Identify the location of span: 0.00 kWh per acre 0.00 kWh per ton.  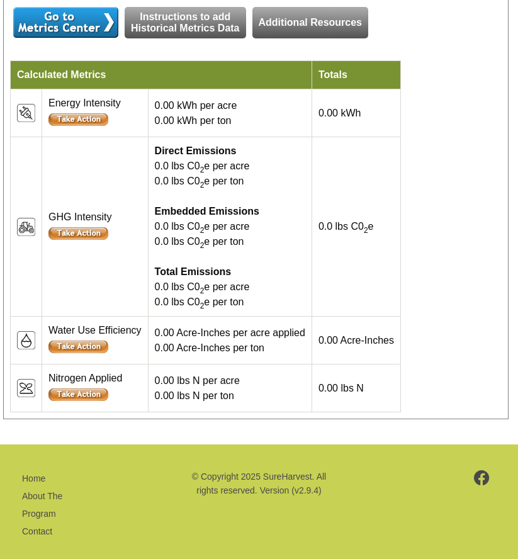
(196, 113).